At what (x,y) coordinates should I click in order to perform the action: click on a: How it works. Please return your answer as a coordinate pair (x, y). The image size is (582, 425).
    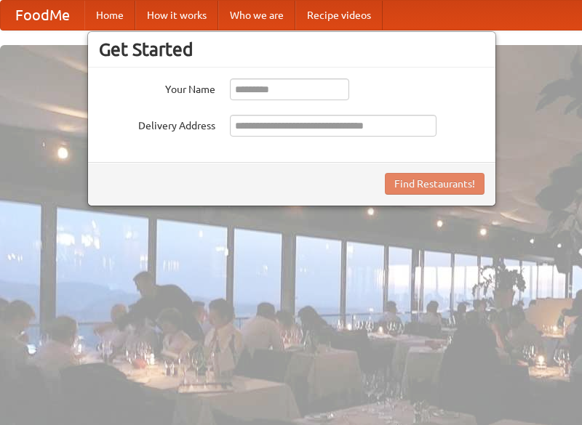
    Looking at the image, I should click on (177, 15).